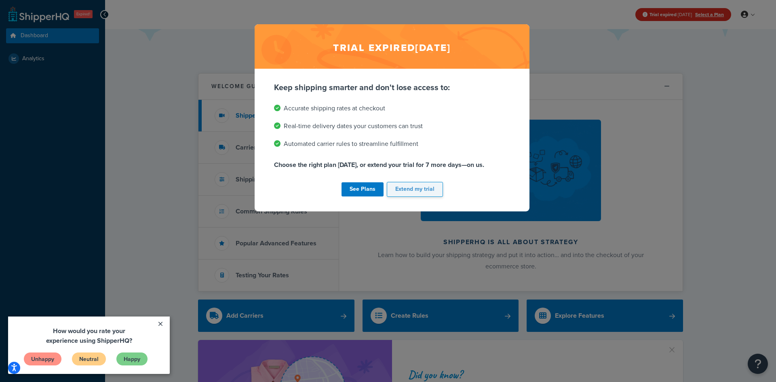  I want to click on button: Extend my trial, so click(415, 189).